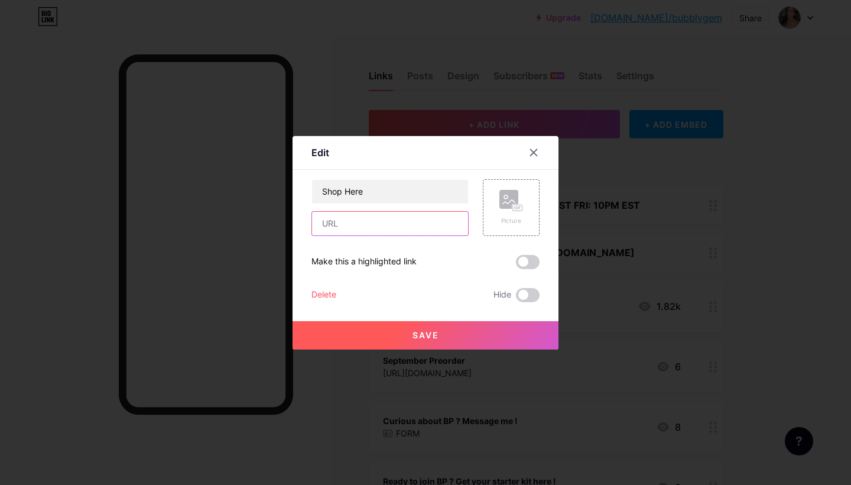  I want to click on span: Save, so click(426, 335).